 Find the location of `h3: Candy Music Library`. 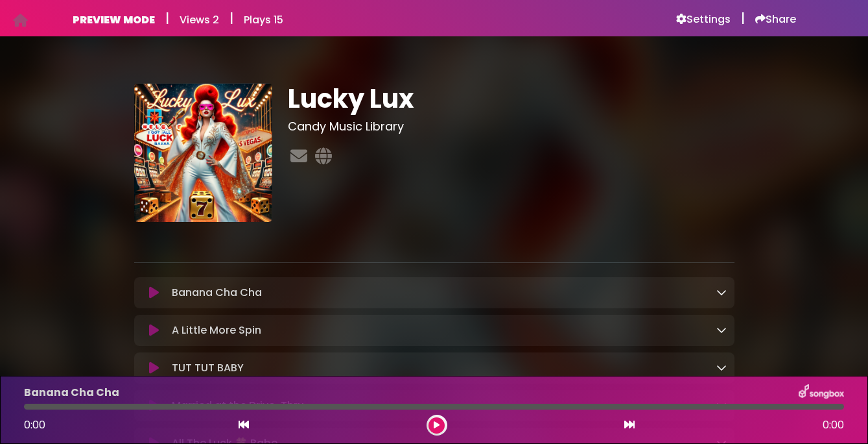

h3: Candy Music Library is located at coordinates (511, 127).